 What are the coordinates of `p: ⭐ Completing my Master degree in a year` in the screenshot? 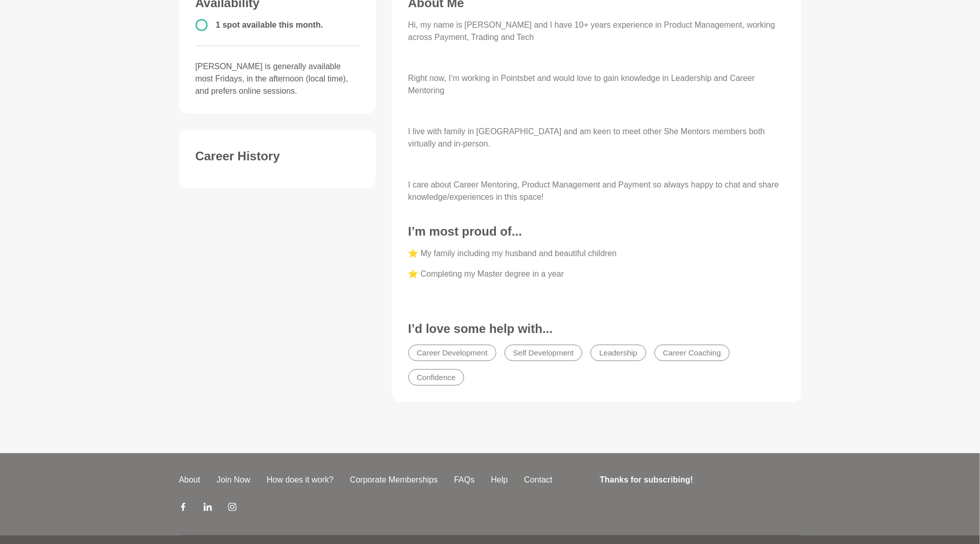 It's located at (596, 273).